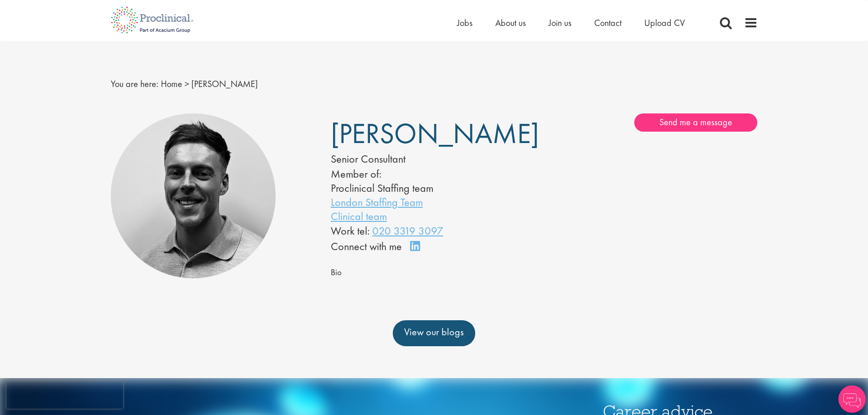 This screenshot has height=415, width=868. I want to click on span: Upload CV, so click(664, 22).